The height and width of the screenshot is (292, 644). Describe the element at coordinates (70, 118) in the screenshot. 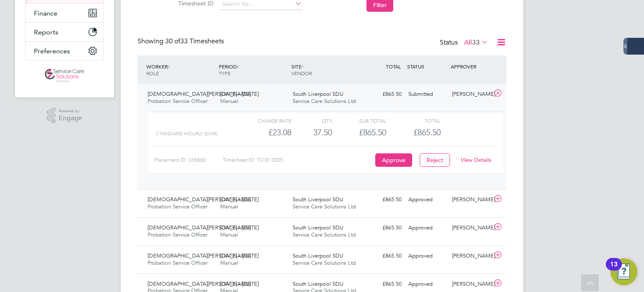

I see `span: Engage` at that location.